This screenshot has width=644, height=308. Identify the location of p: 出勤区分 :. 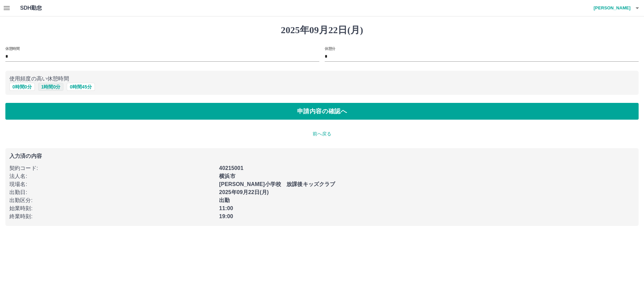
(112, 200).